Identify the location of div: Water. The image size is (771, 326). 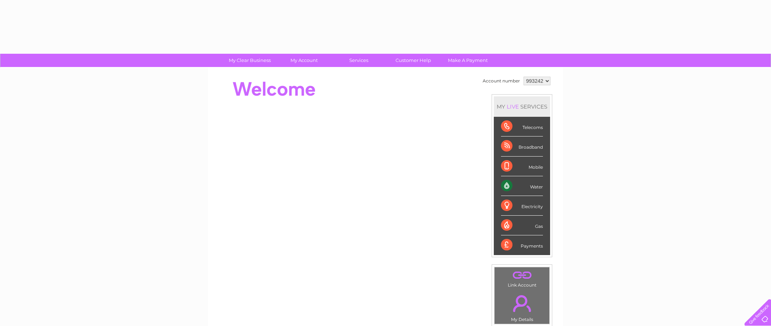
(521, 186).